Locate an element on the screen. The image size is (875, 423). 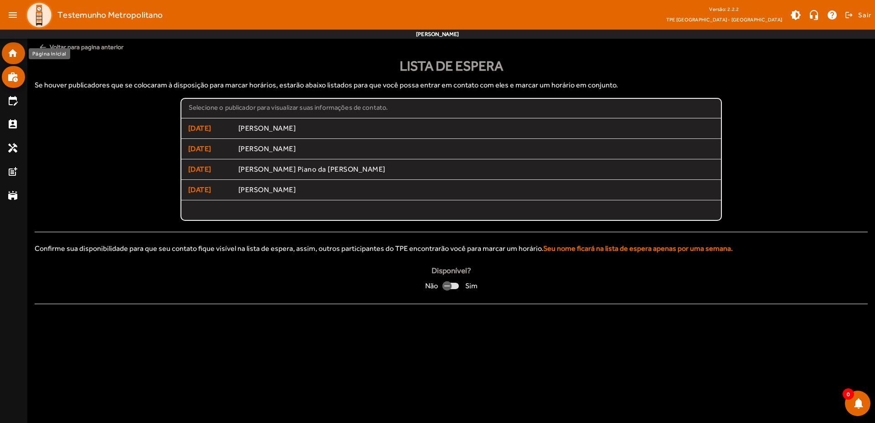
mat-icon: stadium is located at coordinates (13, 196).